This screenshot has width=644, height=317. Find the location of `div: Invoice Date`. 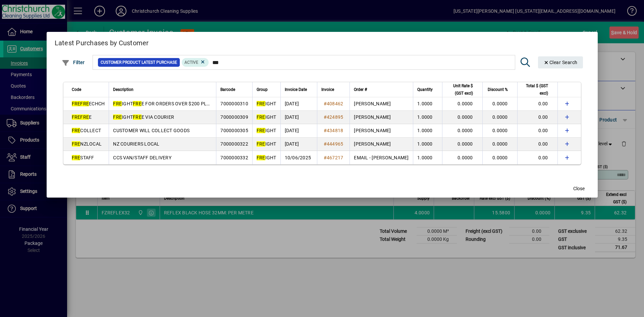

div: Invoice Date is located at coordinates (299, 89).